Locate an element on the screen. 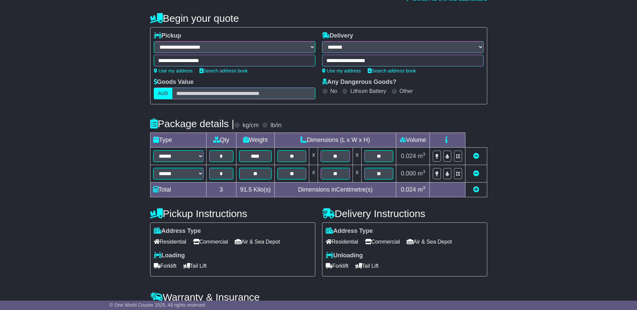 The height and width of the screenshot is (310, 637). label: AUD is located at coordinates (163, 93).